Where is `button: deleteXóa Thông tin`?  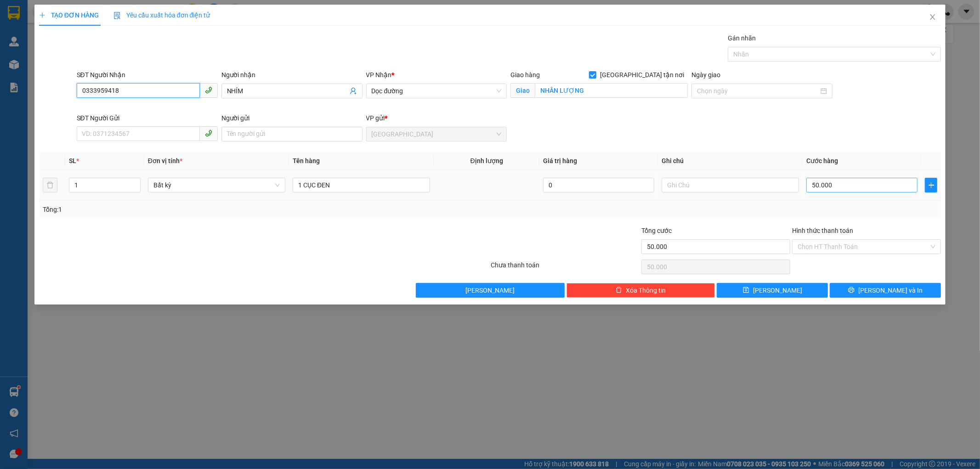
button: deleteXóa Thông tin is located at coordinates (641, 290).